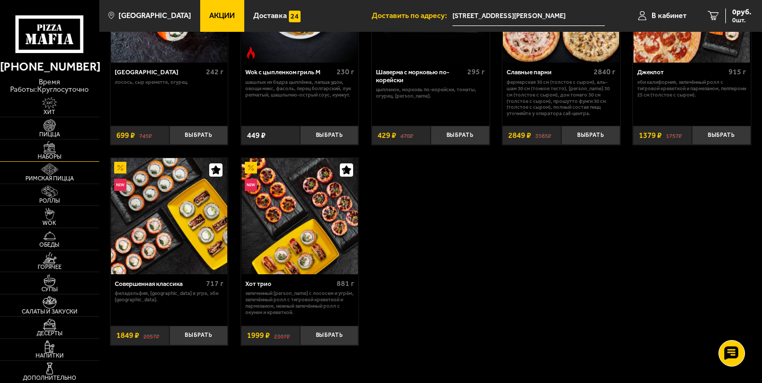 The width and height of the screenshot is (762, 383). I want to click on span: 881 г, so click(345, 283).